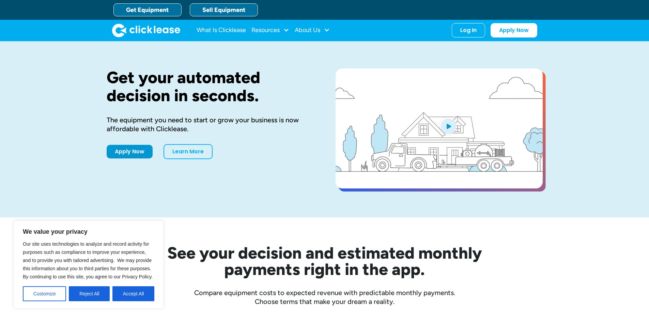 The height and width of the screenshot is (322, 649). I want to click on h2: See your decision and estimated monthly payments right in the app., so click(325, 261).